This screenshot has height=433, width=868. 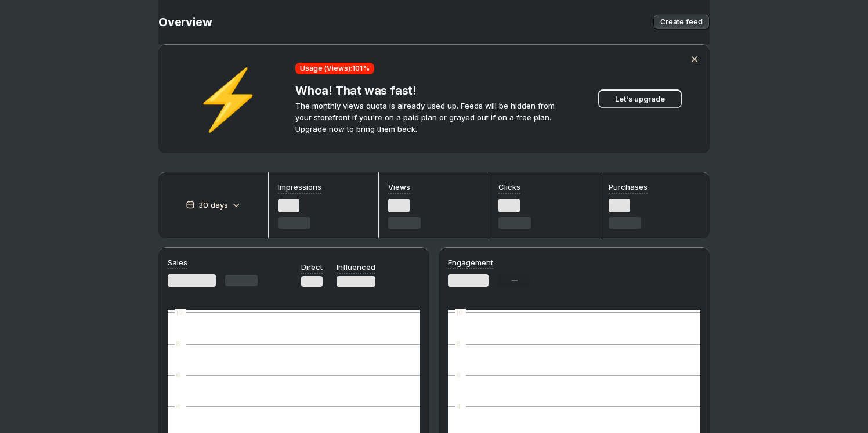 What do you see at coordinates (627, 187) in the screenshot?
I see `h3: Purchases` at bounding box center [627, 187].